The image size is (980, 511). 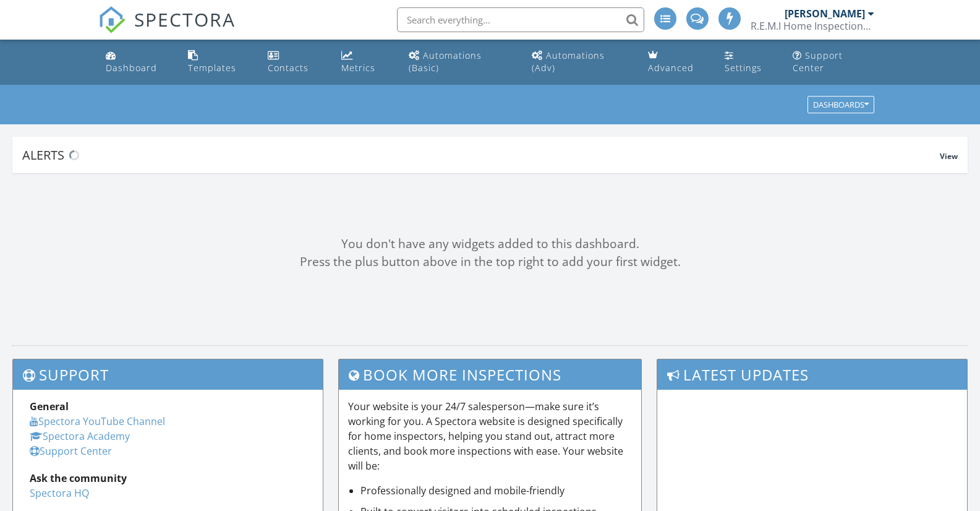 What do you see at coordinates (743, 67) in the screenshot?
I see `div: Settings` at bounding box center [743, 67].